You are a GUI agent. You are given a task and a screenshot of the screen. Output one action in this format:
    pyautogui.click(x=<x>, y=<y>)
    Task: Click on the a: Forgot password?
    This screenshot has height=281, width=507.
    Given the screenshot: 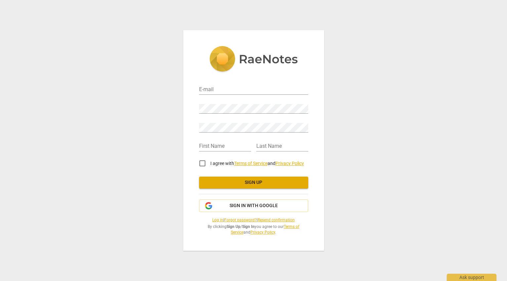 What is the action you would take?
    pyautogui.click(x=241, y=220)
    